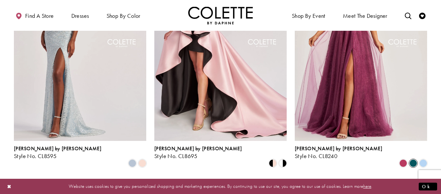 This screenshot has width=441, height=194. What do you see at coordinates (283, 163) in the screenshot?
I see `i: Black/White` at bounding box center [283, 163].